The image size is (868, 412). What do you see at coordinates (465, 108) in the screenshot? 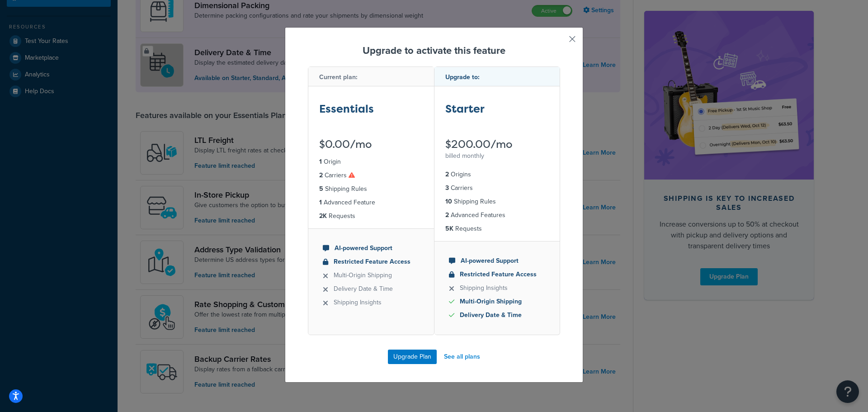
I see `strong: Starter` at bounding box center [465, 108].